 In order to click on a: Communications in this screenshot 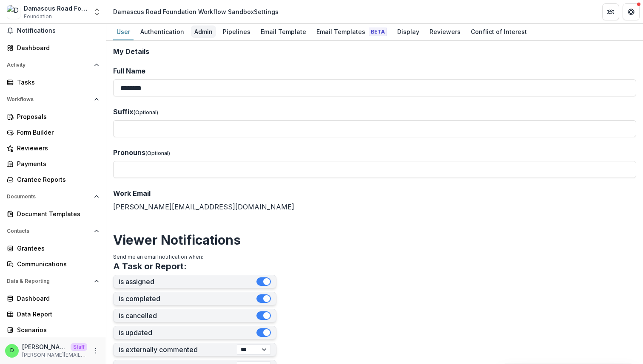, I will do `click(53, 264)`.